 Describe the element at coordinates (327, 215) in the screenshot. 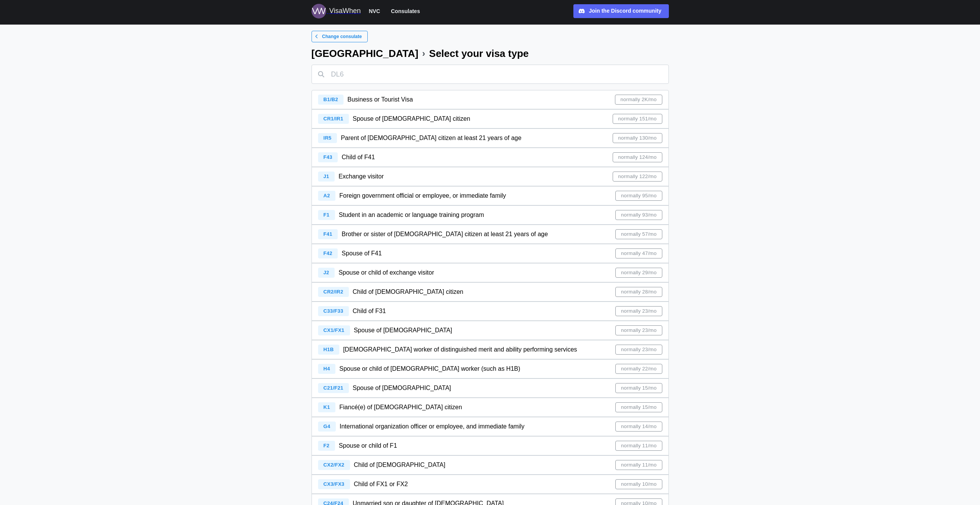

I see `span: F1` at that location.